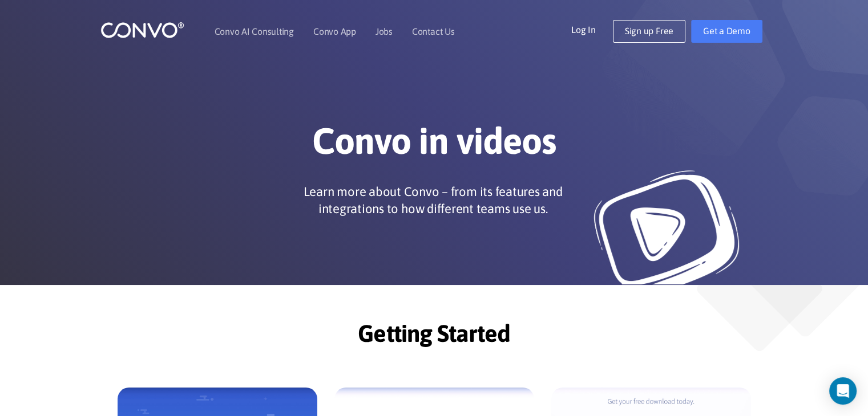 This screenshot has height=416, width=868. Describe the element at coordinates (142, 30) in the screenshot. I see `img: logo_1.png` at that location.